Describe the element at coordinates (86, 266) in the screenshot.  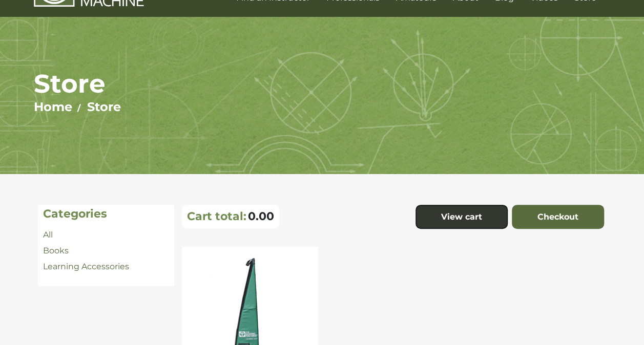
I see `a: Learning Accessories` at that location.